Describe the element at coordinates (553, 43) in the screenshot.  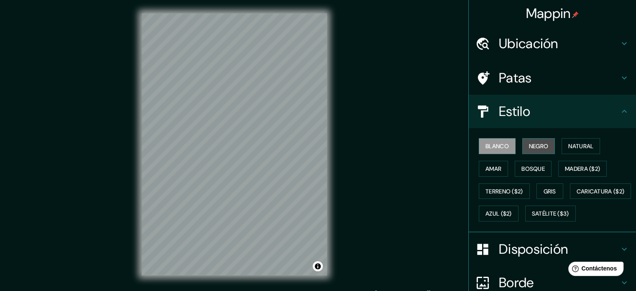
I see `div: Ubicación` at that location.